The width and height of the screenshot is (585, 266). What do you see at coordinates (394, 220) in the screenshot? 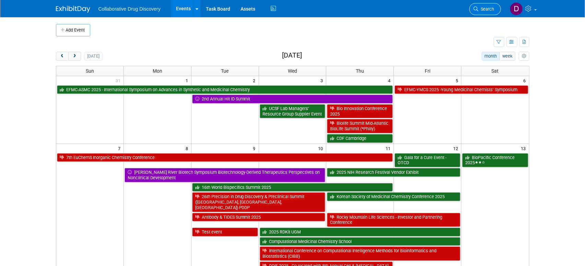
I see `a: Rocky Mountain Life Sciences - Investor and Partnering Conference` at bounding box center [394, 220].